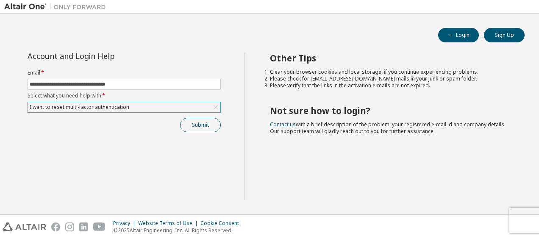 The width and height of the screenshot is (539, 239). What do you see at coordinates (200, 125) in the screenshot?
I see `button: Submit` at bounding box center [200, 125].